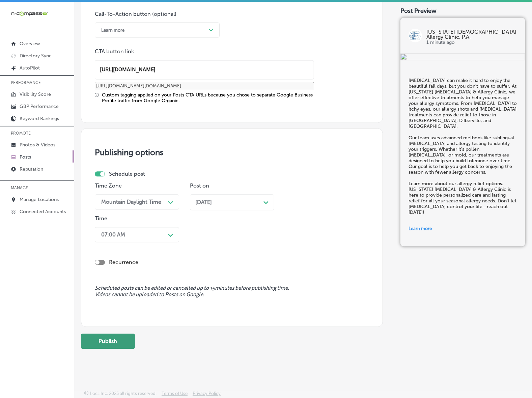 The image size is (532, 398). Describe the element at coordinates (232, 186) in the screenshot. I see `p: Post on` at that location.